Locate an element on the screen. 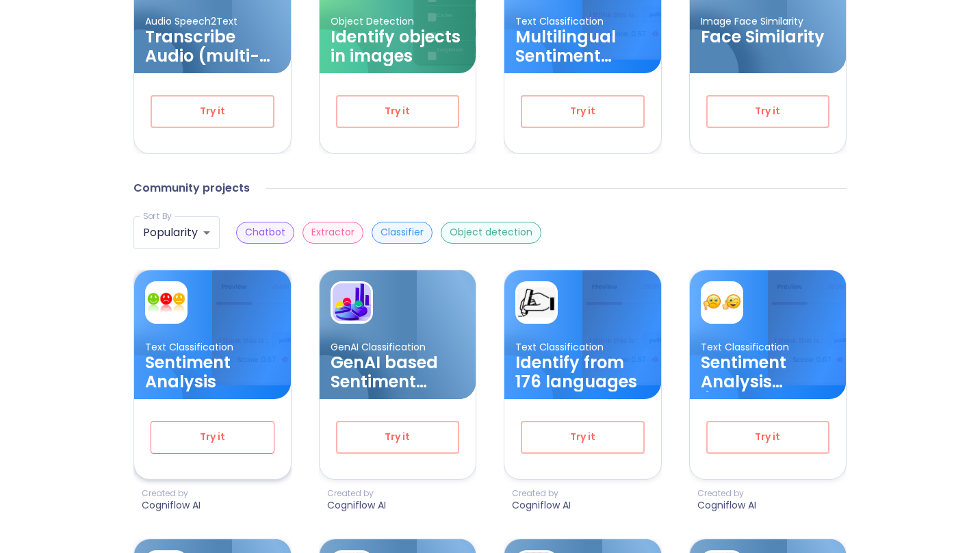 This screenshot has height=553, width=980. h3: Sentiment Analysis is located at coordinates (212, 372).